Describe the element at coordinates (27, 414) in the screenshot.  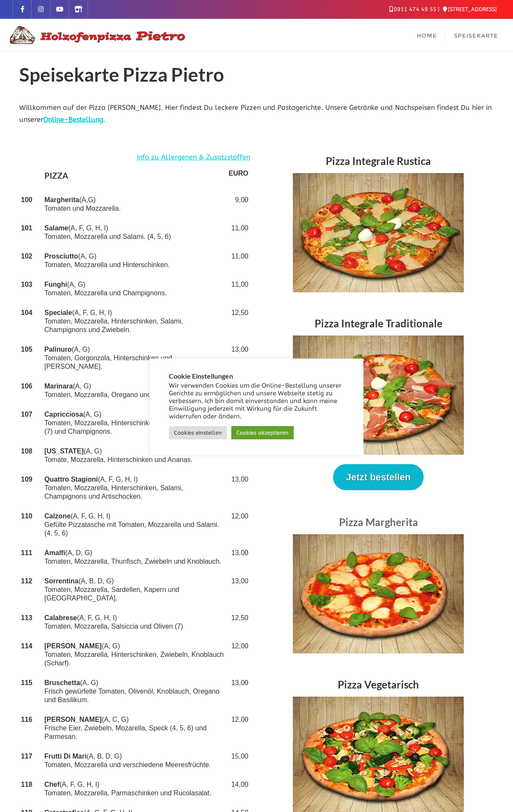
I see `strong: 107` at that location.